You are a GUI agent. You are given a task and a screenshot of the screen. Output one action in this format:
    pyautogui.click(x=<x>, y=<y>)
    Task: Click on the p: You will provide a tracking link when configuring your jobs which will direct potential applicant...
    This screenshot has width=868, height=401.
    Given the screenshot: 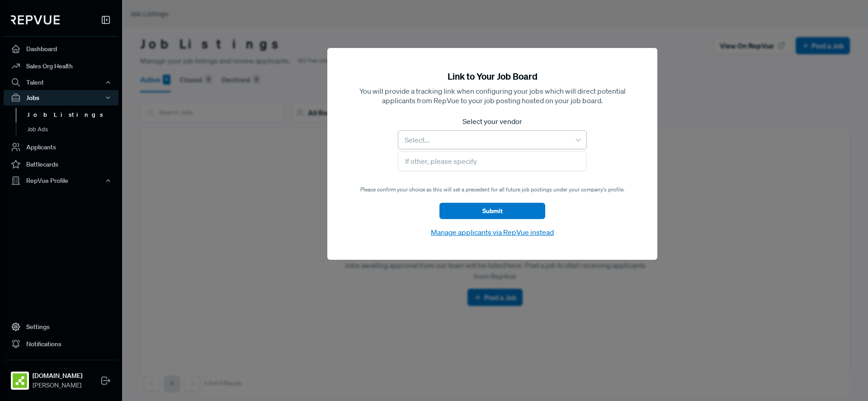 What is the action you would take?
    pyautogui.click(x=493, y=95)
    